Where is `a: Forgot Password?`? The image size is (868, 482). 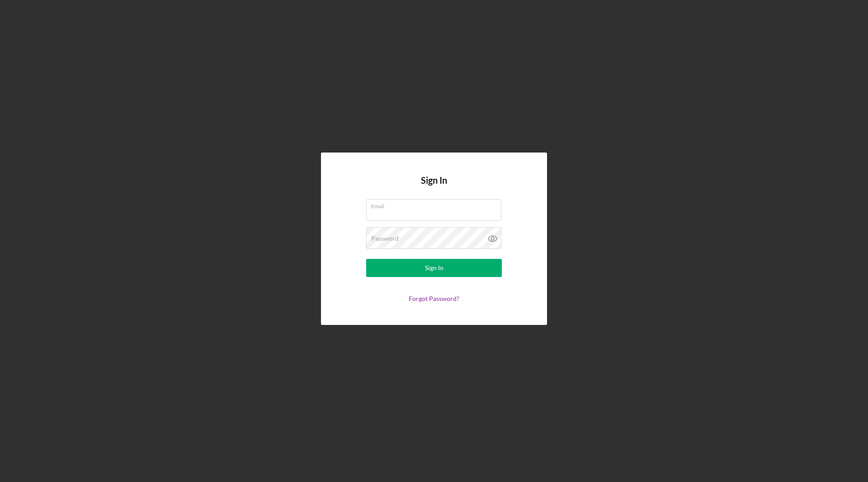 a: Forgot Password? is located at coordinates (434, 298).